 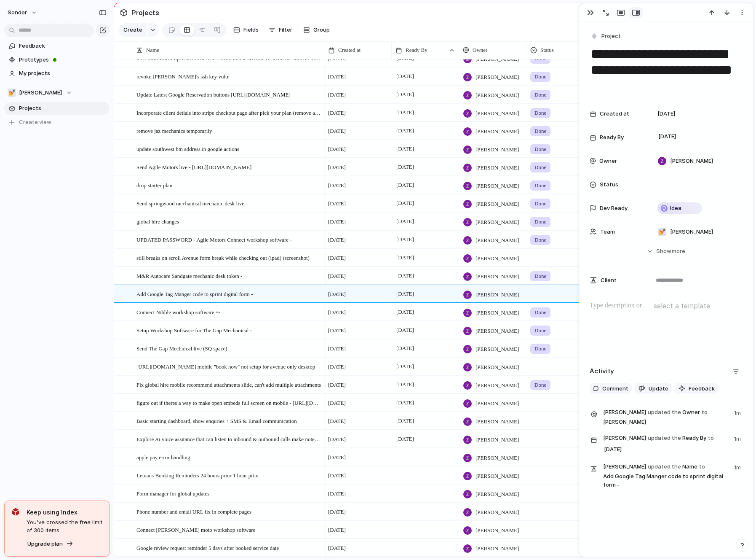 What do you see at coordinates (178, 311) in the screenshot?
I see `span: Connect Nibble workshop software =-` at bounding box center [178, 311].